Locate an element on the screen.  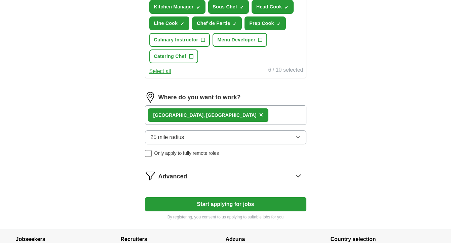
p: By registering, you consent to us applying to suitable jobs for you is located at coordinates (226, 217).